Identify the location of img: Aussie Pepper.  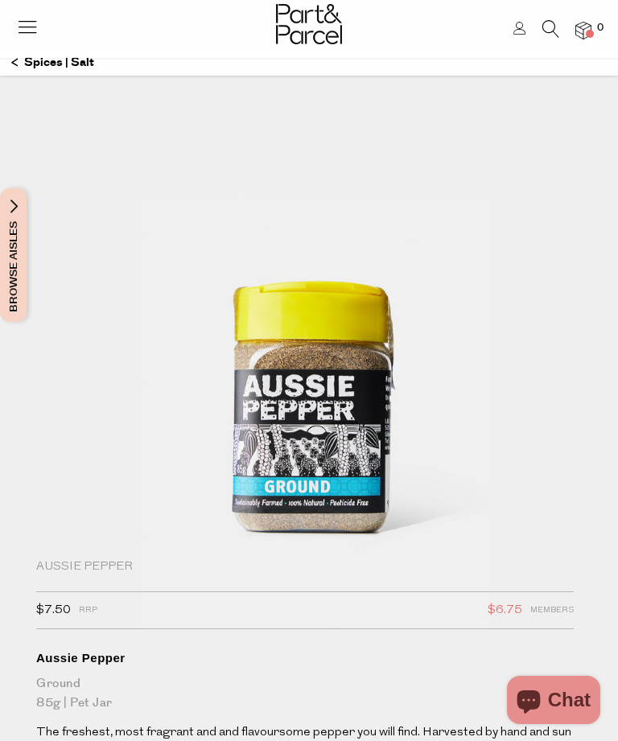
(309, 359).